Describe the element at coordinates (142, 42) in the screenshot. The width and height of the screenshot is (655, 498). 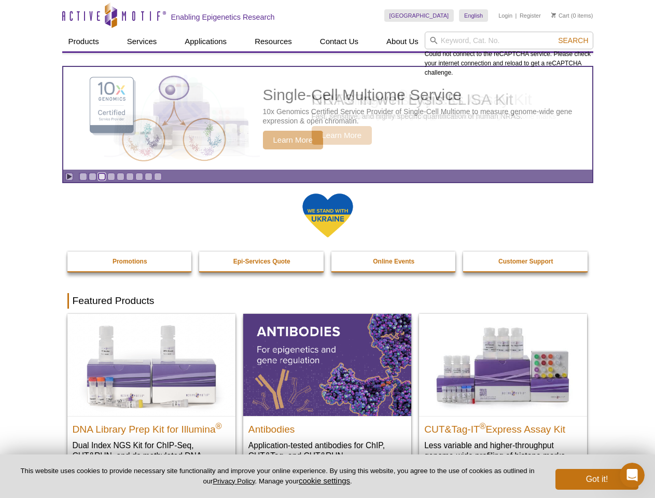
I see `a: Services` at that location.